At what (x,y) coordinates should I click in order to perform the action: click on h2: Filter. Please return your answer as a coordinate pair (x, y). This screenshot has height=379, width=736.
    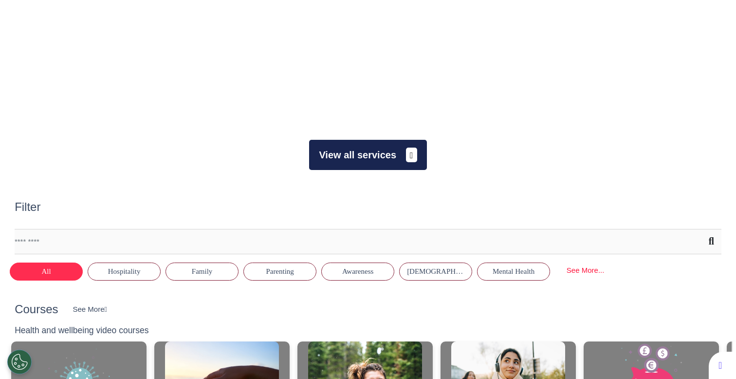
    Looking at the image, I should click on (27, 207).